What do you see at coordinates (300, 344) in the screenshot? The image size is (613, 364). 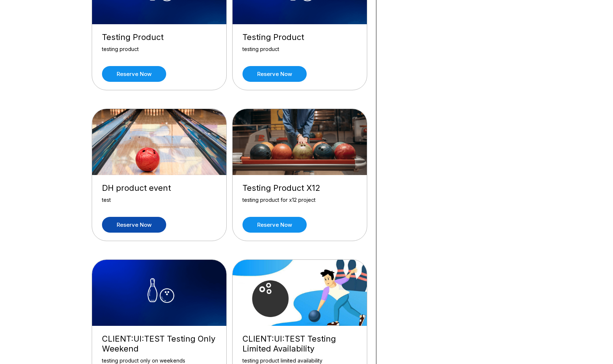 I see `div: CLIENT:UI:TEST Testing Limited Availability` at bounding box center [300, 344].